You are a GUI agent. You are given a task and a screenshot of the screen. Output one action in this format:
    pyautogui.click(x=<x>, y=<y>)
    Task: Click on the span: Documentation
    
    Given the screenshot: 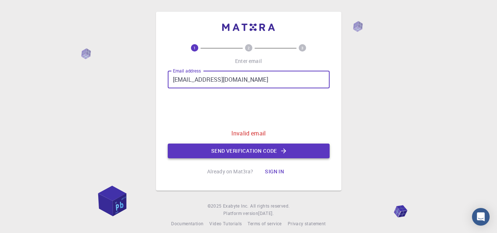 What is the action you would take?
    pyautogui.click(x=187, y=223)
    